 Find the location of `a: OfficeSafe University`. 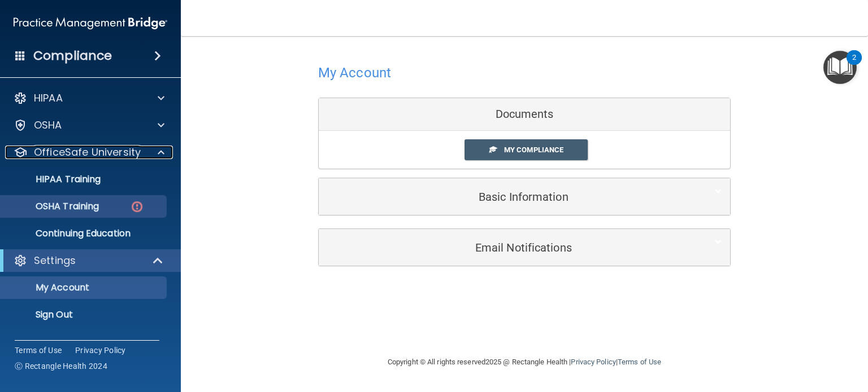

a: OfficeSafe University is located at coordinates (89, 153).